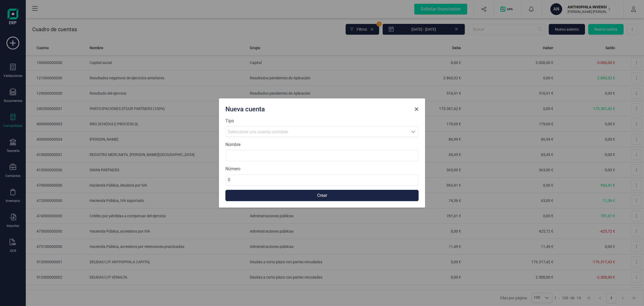 The height and width of the screenshot is (306, 644). What do you see at coordinates (417, 109) in the screenshot?
I see `button: Close` at bounding box center [417, 109].